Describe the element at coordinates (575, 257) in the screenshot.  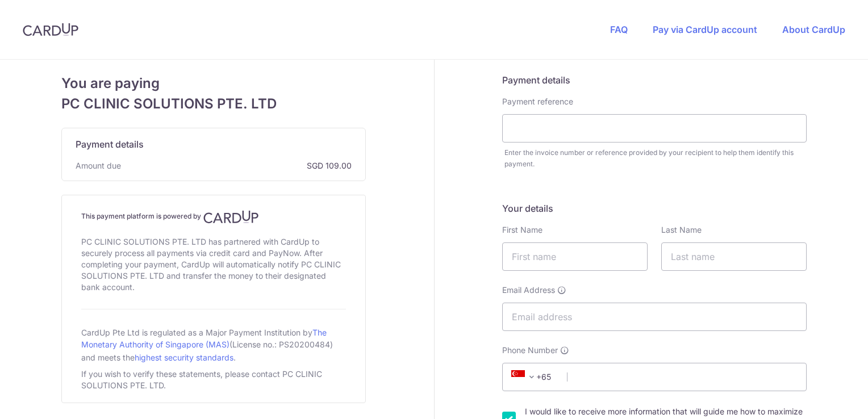
I see `input: First name` at that location.